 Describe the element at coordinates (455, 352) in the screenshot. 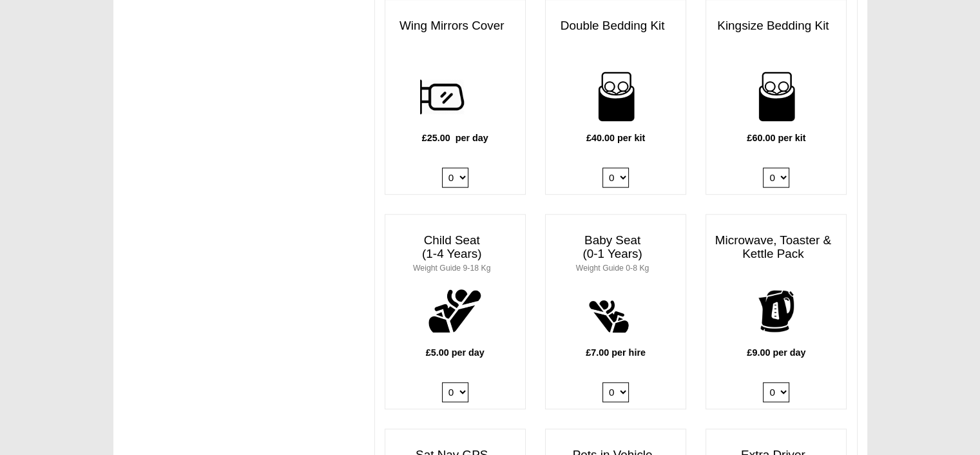

I see `b: £5.00 per day` at that location.